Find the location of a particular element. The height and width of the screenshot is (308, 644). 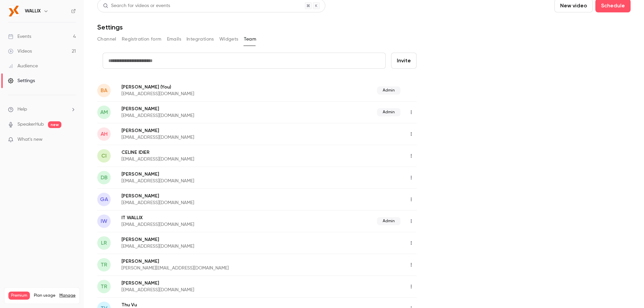

div: Search for videos or events is located at coordinates (136, 5).